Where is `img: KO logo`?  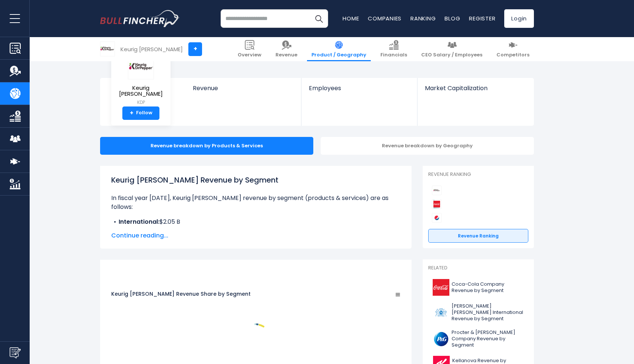 img: KO logo is located at coordinates (441, 287).